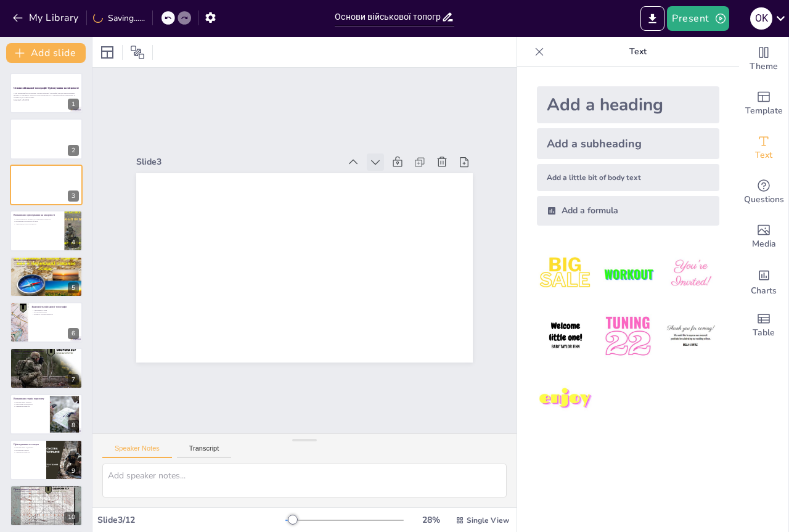  Describe the element at coordinates (762, 19) in the screenshot. I see `div: O K` at that location.